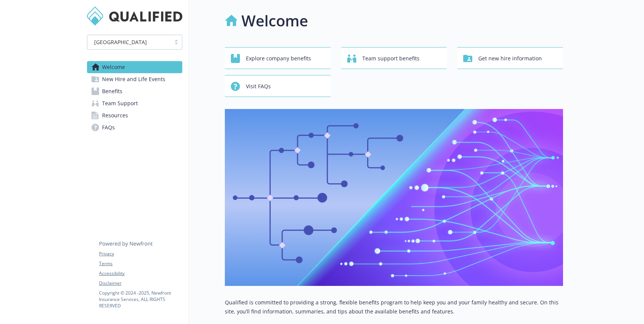  Describe the element at coordinates (259, 86) in the screenshot. I see `span: Visit FAQs` at that location.